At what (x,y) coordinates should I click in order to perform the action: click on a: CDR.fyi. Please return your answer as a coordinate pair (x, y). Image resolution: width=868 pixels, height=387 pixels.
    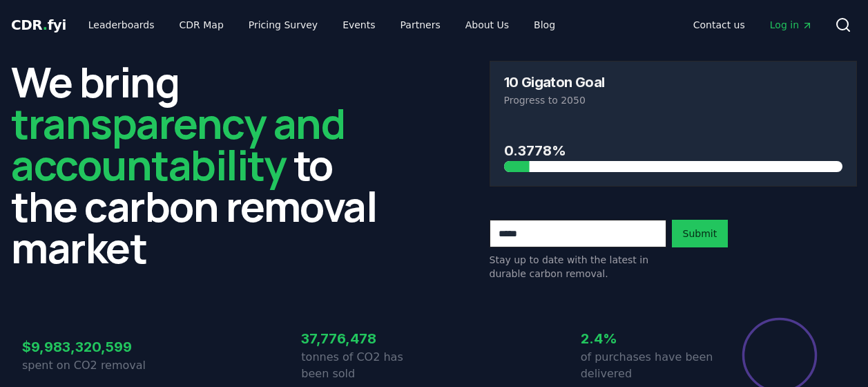
    Looking at the image, I should click on (38, 25).